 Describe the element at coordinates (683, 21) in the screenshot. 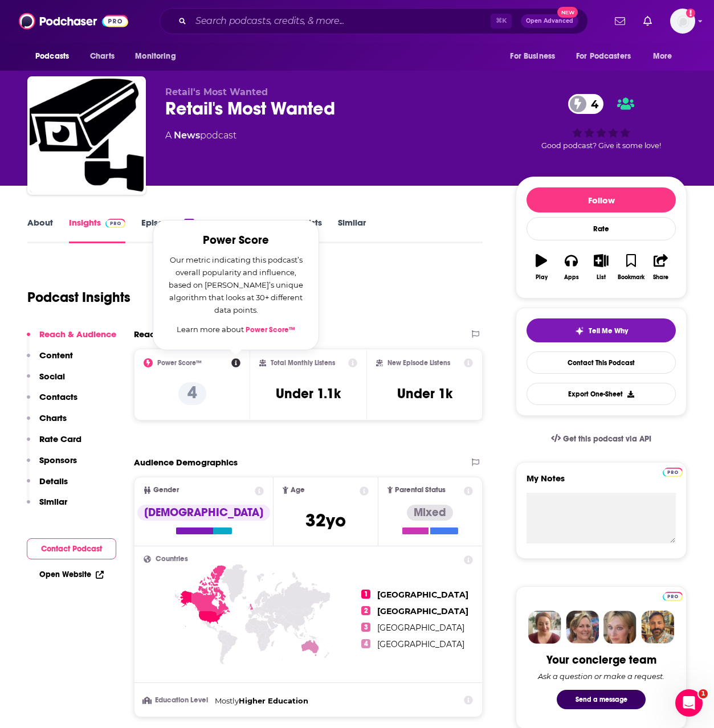

I see `span: Logged in as systemsteam` at that location.